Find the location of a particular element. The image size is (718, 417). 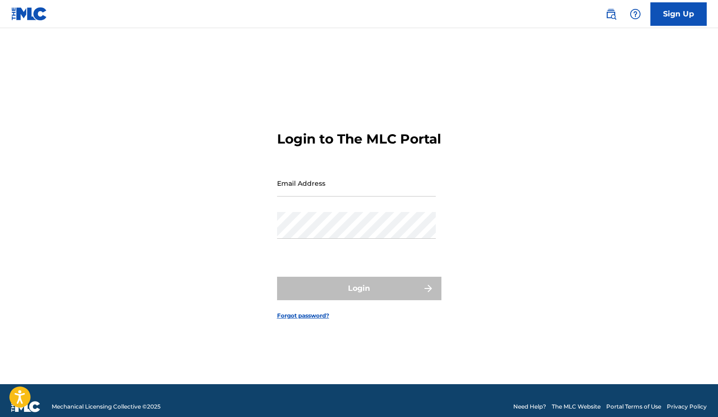

img: help is located at coordinates (635, 14).